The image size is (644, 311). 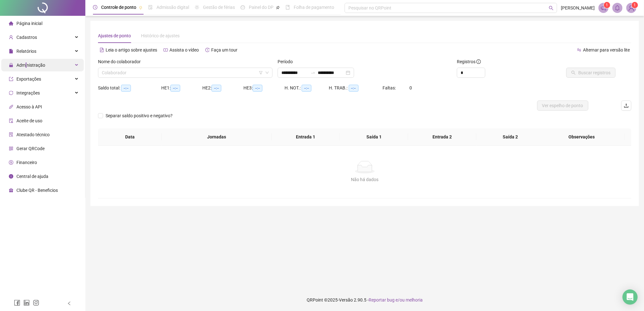 What do you see at coordinates (11, 107) in the screenshot?
I see `span: api` at bounding box center [11, 107].